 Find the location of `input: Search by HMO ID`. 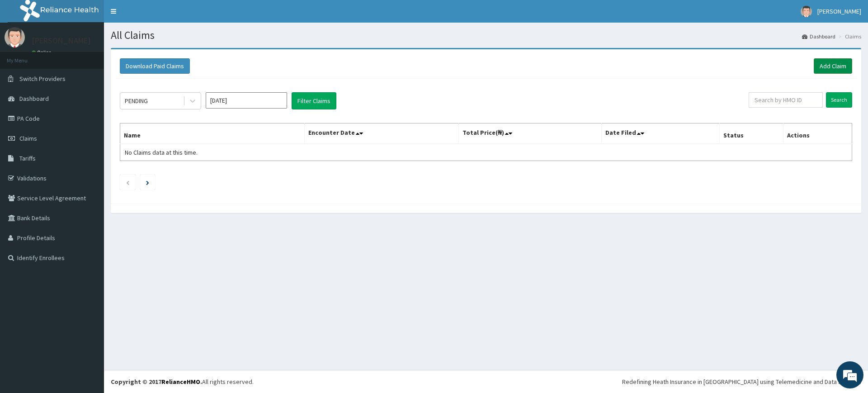

input: Search by HMO ID is located at coordinates (786, 100).